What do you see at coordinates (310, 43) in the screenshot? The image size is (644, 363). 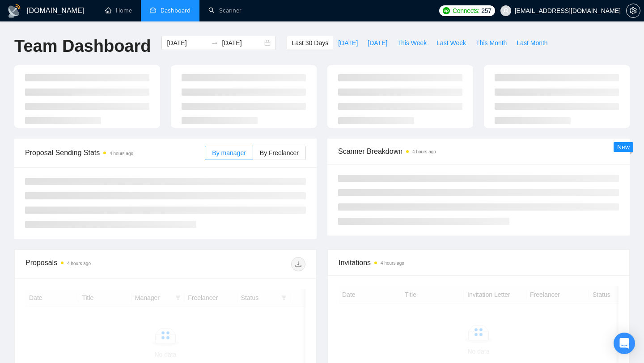 I see `span: Last 30 Days` at bounding box center [310, 43].